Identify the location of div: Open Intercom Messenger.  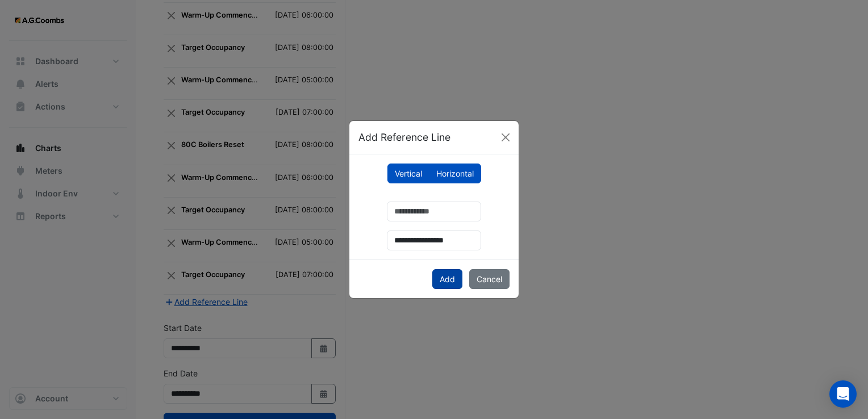
(842, 393).